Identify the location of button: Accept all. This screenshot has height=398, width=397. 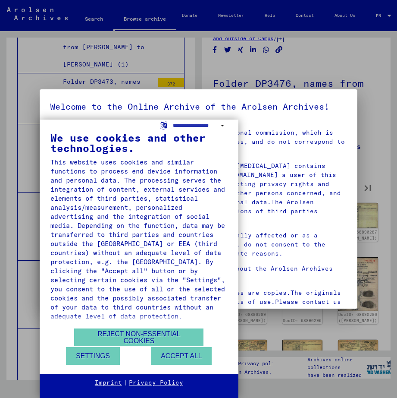
(181, 355).